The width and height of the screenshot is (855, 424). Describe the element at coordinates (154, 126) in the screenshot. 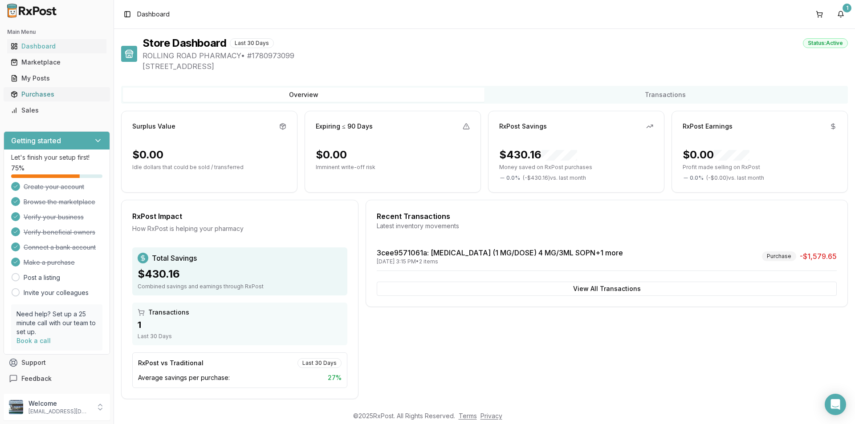

I see `div: Surplus Value` at that location.